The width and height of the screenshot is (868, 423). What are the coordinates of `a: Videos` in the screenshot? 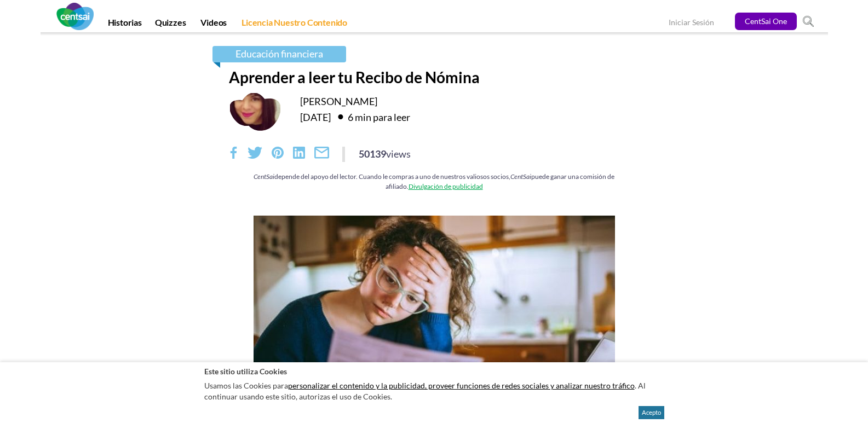 It's located at (214, 25).